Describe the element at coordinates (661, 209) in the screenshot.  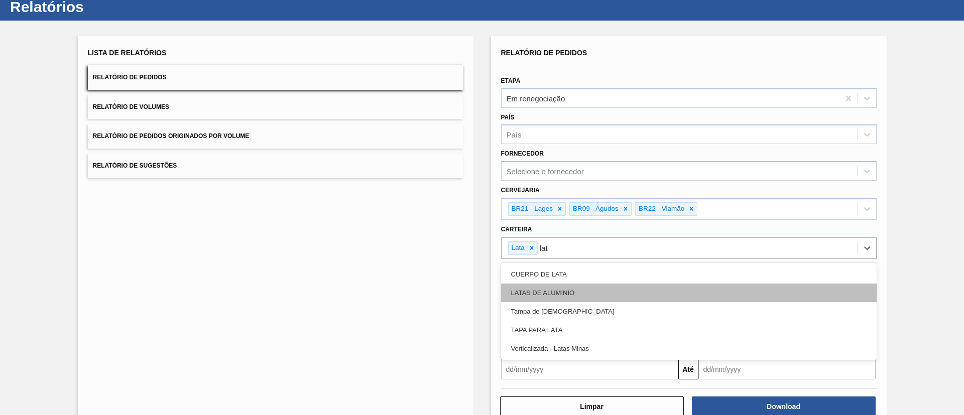
I see `div: BR22 - Viamão` at that location.